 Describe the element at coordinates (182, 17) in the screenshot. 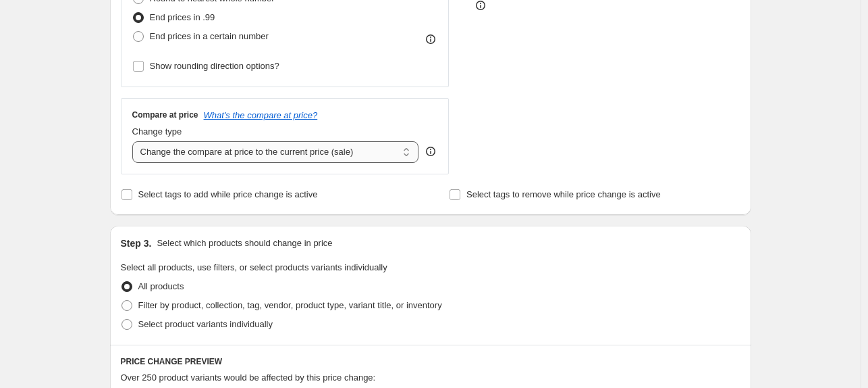

I see `span: End prices in .99` at that location.